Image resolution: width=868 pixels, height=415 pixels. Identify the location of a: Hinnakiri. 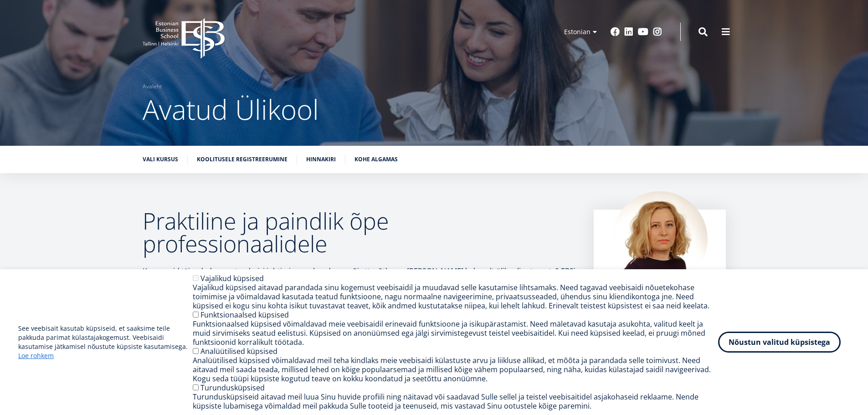
(321, 159).